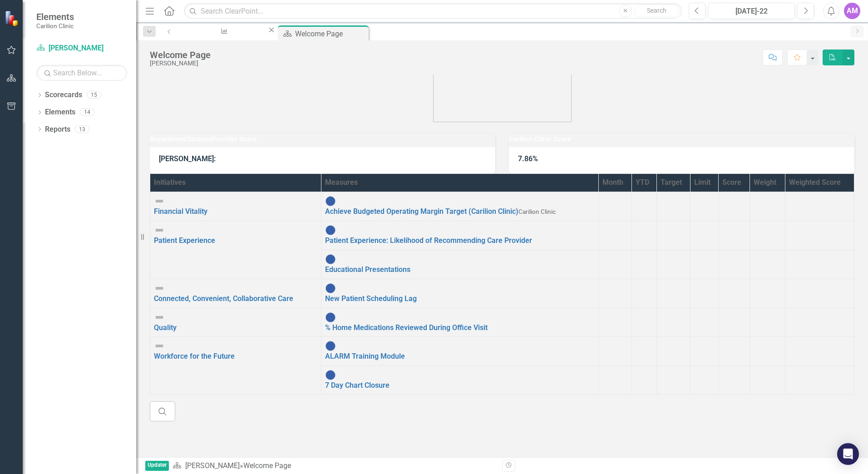 Image resolution: width=868 pixels, height=474 pixels. Describe the element at coordinates (528, 159) in the screenshot. I see `strong: 7.86%` at that location.